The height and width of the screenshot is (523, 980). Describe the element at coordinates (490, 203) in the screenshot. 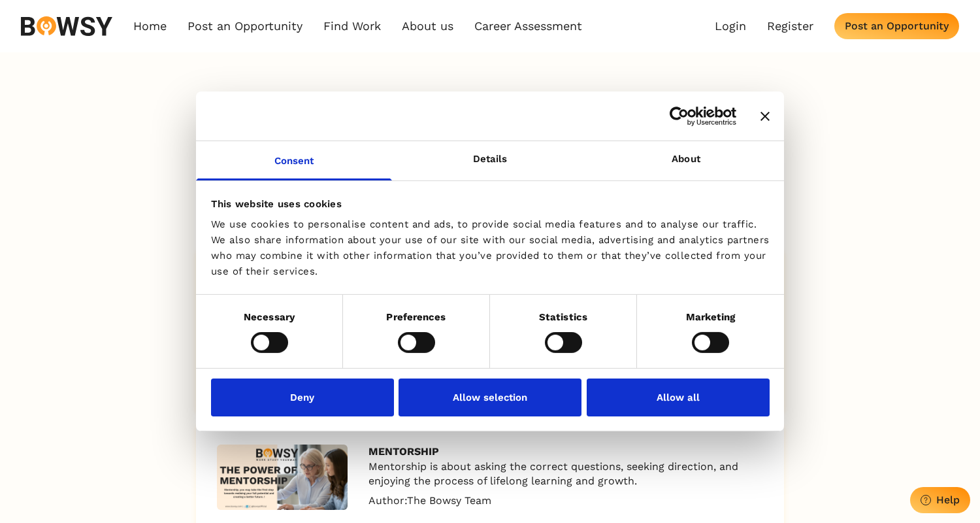

I see `div: This website uses cookies` at that location.